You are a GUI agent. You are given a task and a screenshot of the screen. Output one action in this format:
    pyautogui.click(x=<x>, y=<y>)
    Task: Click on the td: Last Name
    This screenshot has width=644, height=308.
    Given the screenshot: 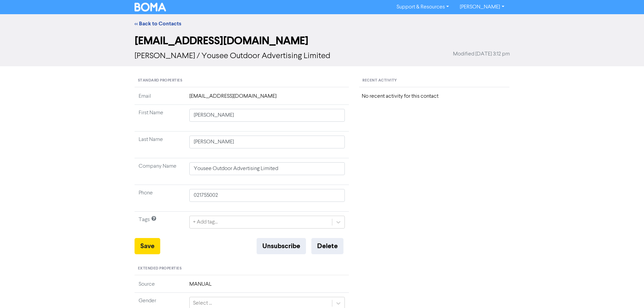 What is the action you would take?
    pyautogui.click(x=160, y=145)
    